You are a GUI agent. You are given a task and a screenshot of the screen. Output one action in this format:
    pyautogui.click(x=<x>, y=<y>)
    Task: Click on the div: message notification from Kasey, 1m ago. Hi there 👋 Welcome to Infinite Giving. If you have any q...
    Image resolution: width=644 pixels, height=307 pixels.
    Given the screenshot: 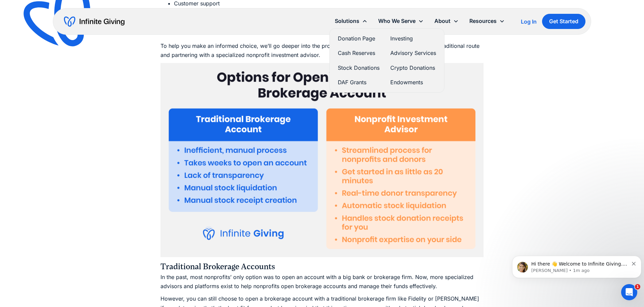 What is the action you would take?
    pyautogui.click(x=67, y=25)
    